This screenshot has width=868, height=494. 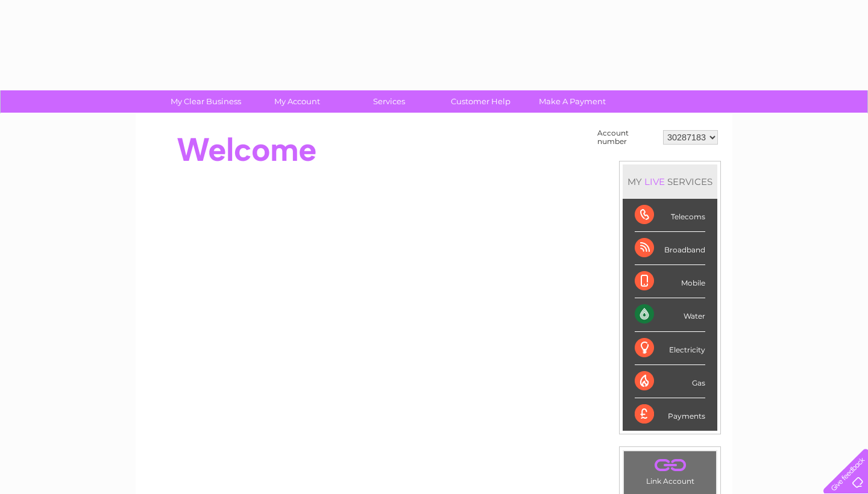 I want to click on a: My Clear Business, so click(x=206, y=101).